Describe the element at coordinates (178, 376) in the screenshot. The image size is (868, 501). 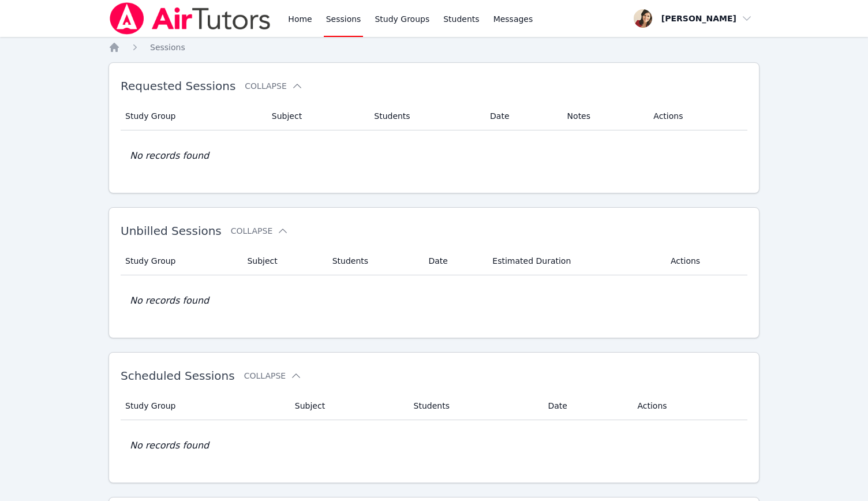
I see `span: Scheduled Sessions` at that location.